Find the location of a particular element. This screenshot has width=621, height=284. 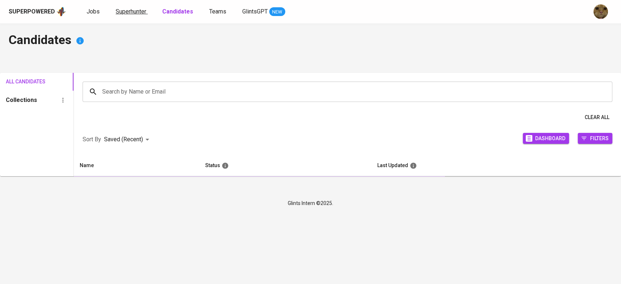

p: Sort By is located at coordinates (92, 139).